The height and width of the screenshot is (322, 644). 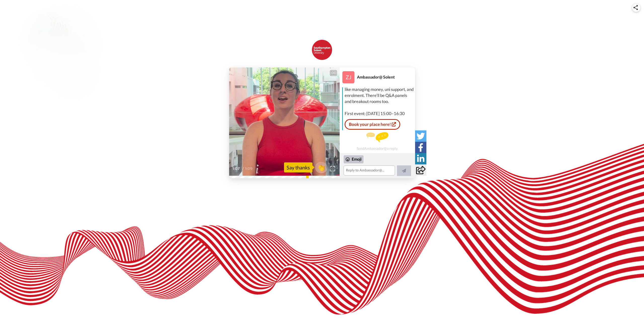 What do you see at coordinates (236, 169) in the screenshot?
I see `span: 1:07` at bounding box center [236, 169].